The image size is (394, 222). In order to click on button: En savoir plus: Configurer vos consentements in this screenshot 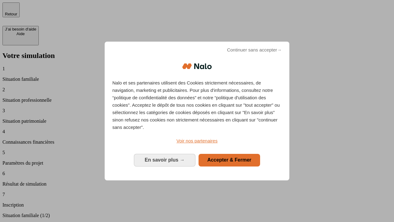, I will do `click(165, 160)`.